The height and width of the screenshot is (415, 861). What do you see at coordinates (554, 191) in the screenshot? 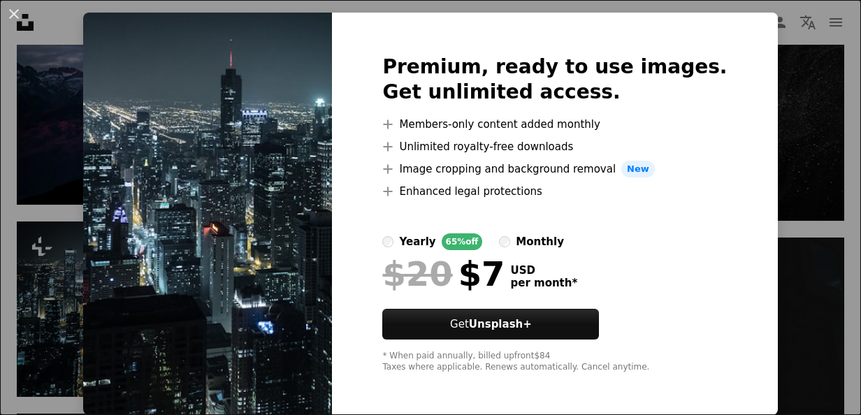
I see `li: Enhanced legal protections` at bounding box center [554, 191].